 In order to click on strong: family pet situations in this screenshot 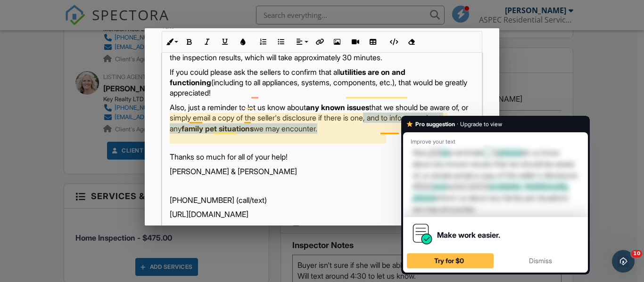, I will do `click(217, 129)`.